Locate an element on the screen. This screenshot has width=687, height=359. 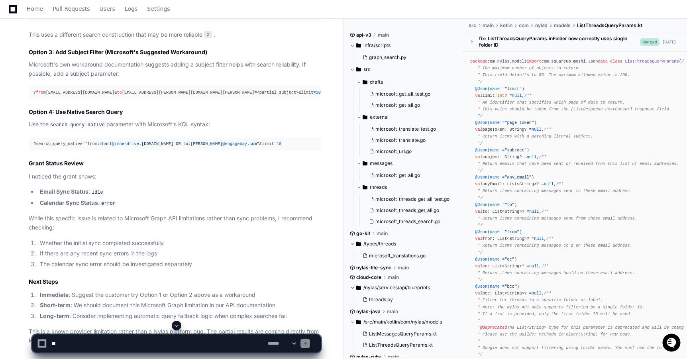
span: threads is located at coordinates (378, 187).